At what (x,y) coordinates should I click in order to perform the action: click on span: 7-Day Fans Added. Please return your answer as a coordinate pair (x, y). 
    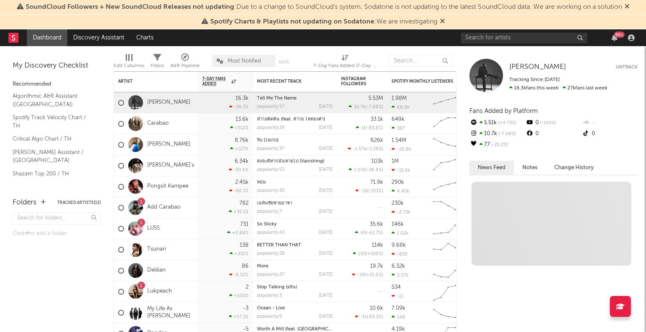
    Looking at the image, I should click on (216, 82).